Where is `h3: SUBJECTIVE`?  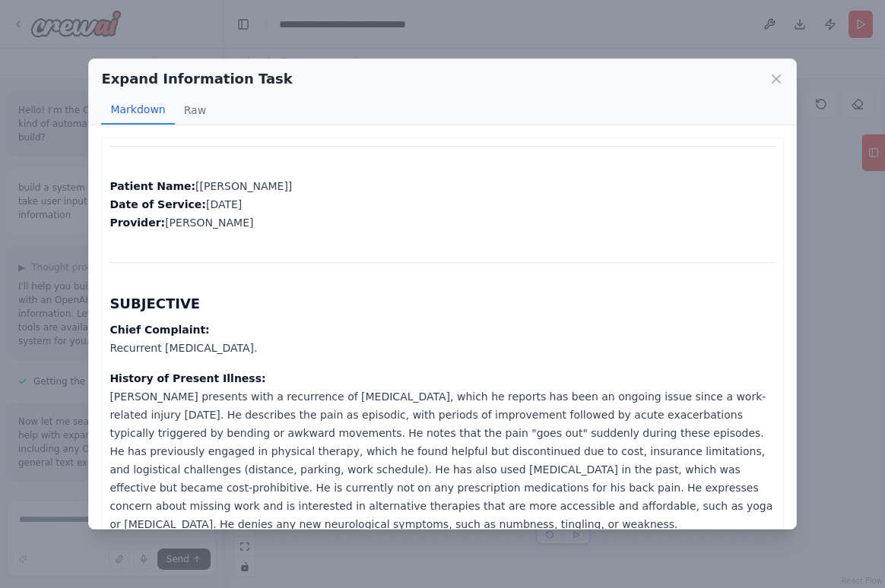 h3: SUBJECTIVE is located at coordinates (442, 304).